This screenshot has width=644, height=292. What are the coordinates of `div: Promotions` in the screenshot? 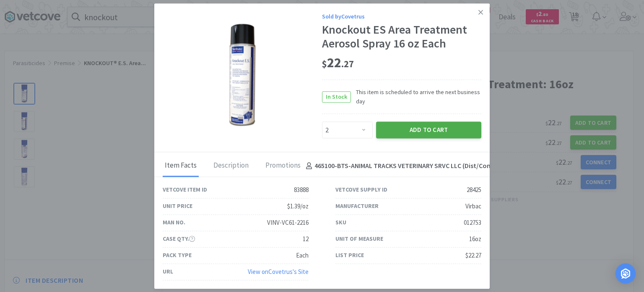 It's located at (283, 166).